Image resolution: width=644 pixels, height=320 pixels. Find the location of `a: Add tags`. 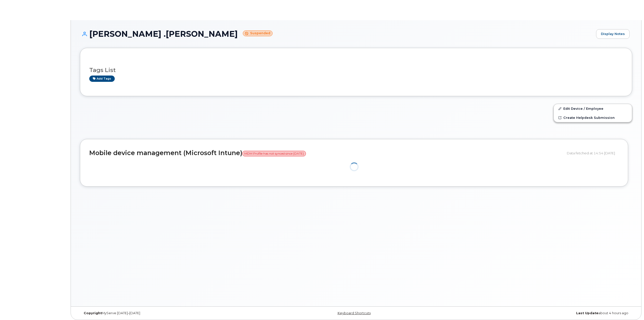

a: Add tags is located at coordinates (102, 79).